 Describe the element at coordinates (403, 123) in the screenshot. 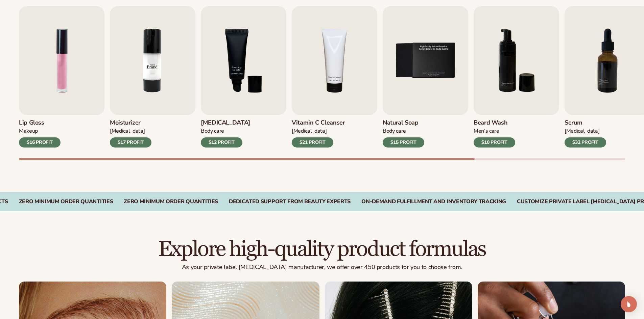

I see `h3: Natural Soap` at that location.